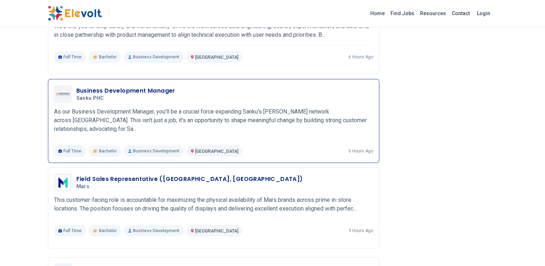 The height and width of the screenshot is (266, 545). Describe the element at coordinates (483, 13) in the screenshot. I see `a: Login` at that location.